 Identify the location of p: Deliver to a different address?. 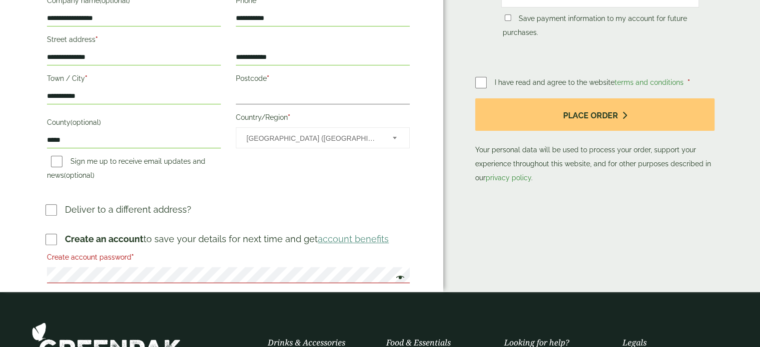
(128, 209).